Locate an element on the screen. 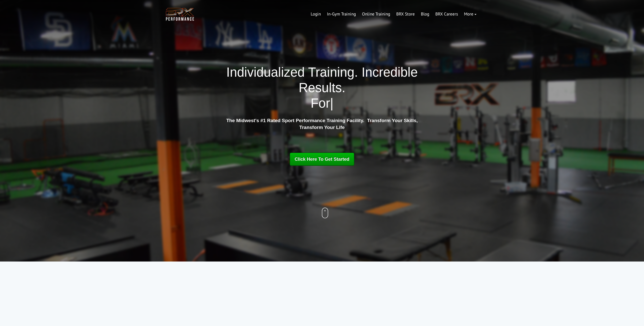 This screenshot has width=644, height=326. span: Click Here To Get Started is located at coordinates (322, 159).